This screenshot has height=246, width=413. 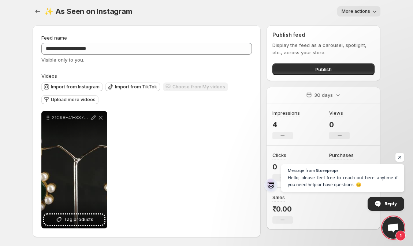 What do you see at coordinates (343, 181) in the screenshot?
I see `span: Hello, please feel free to reach out here anytime if you need help or have questions. 😊` at bounding box center [343, 181].